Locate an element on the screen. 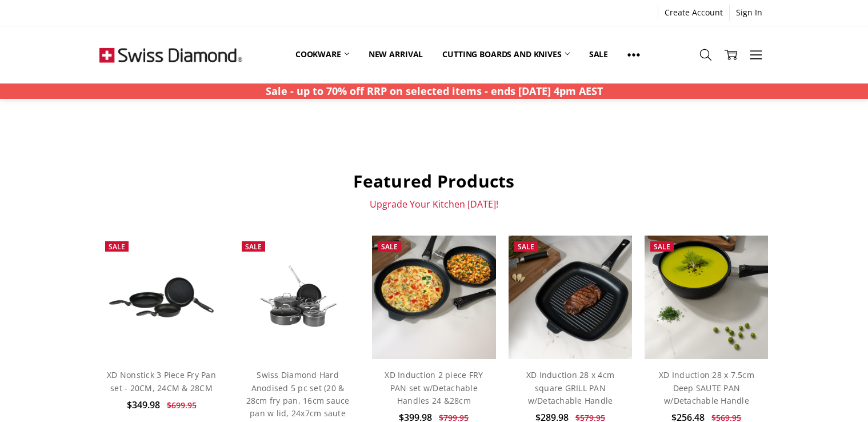  a: Cookware is located at coordinates (322, 54).